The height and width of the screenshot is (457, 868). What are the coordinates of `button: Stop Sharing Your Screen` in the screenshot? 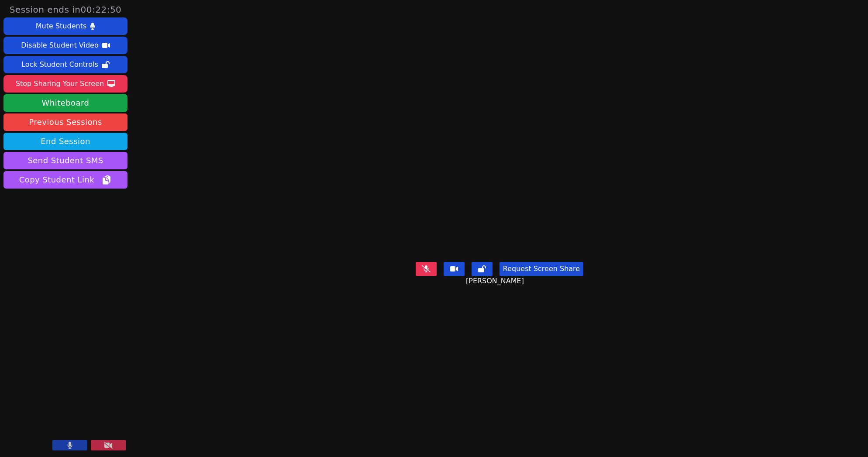 It's located at (66, 84).